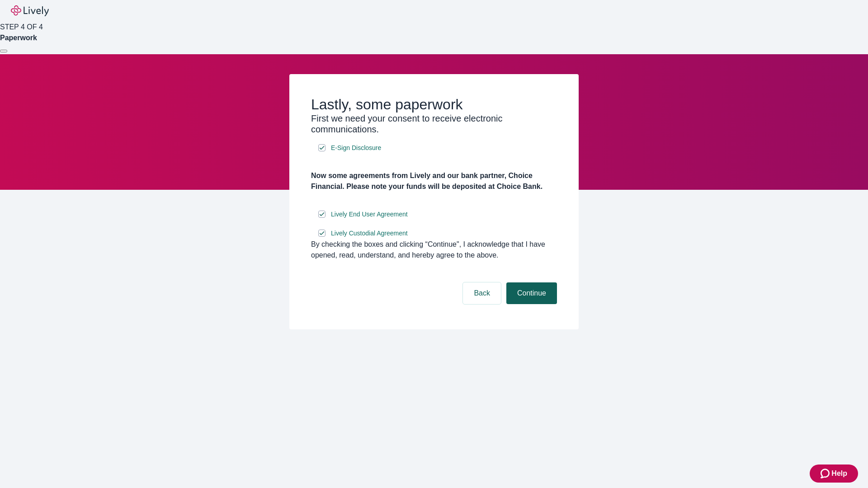 The width and height of the screenshot is (868, 488). What do you see at coordinates (434, 124) in the screenshot?
I see `h3: First we need your consent to receive electronic communications.` at bounding box center [434, 124].